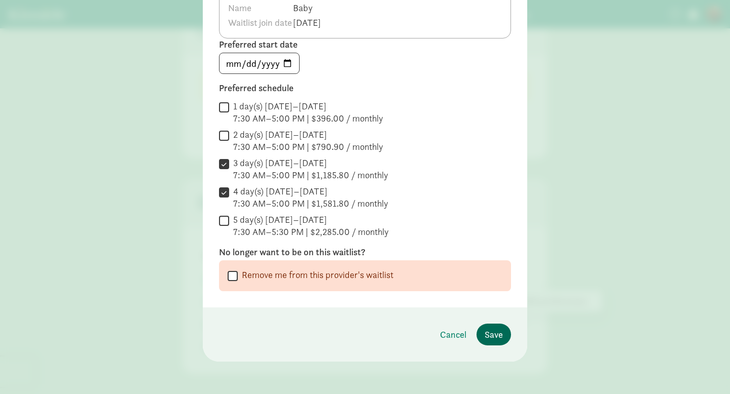 The width and height of the screenshot is (730, 394). Describe the element at coordinates (315, 275) in the screenshot. I see `label: Remove me from this provider's waitlist` at that location.